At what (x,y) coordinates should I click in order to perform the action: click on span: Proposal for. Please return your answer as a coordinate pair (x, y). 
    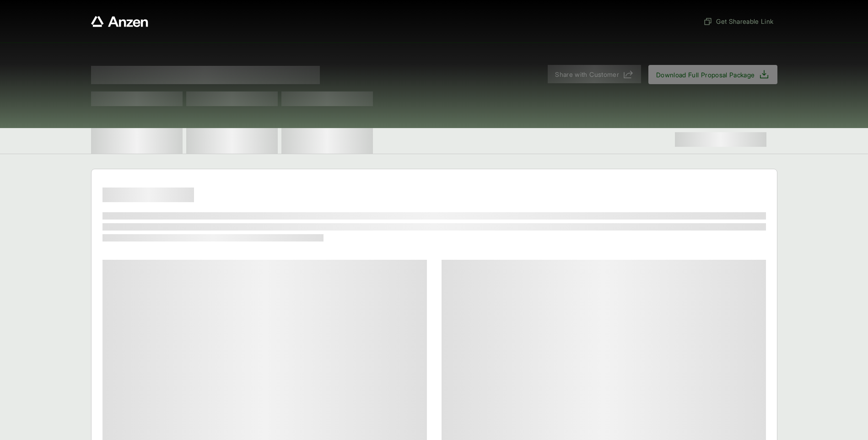
    Looking at the image, I should click on (205, 75).